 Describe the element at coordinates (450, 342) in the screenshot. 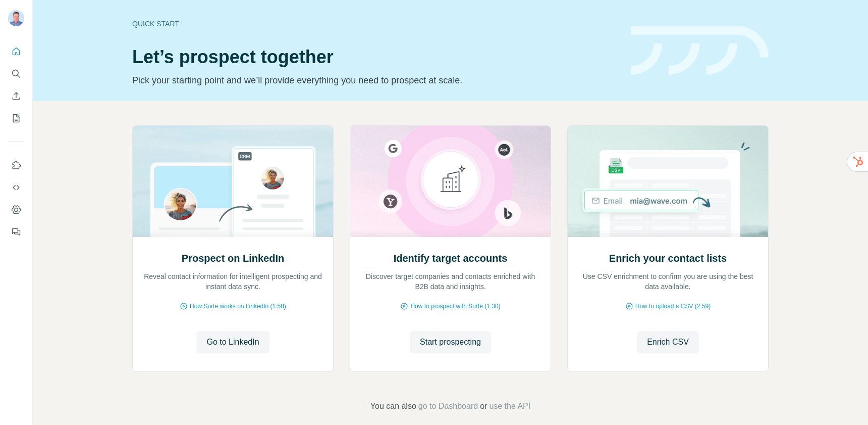

I see `button: Start prospecting` at that location.